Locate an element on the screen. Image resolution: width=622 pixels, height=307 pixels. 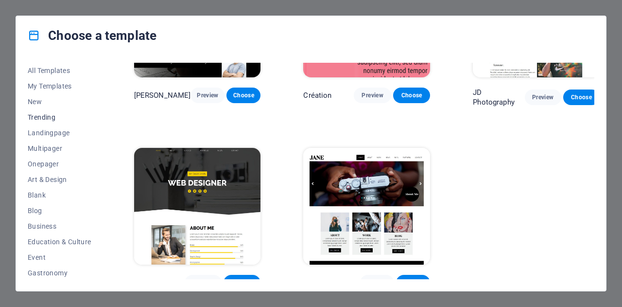
span: Art & Design is located at coordinates (59, 179).